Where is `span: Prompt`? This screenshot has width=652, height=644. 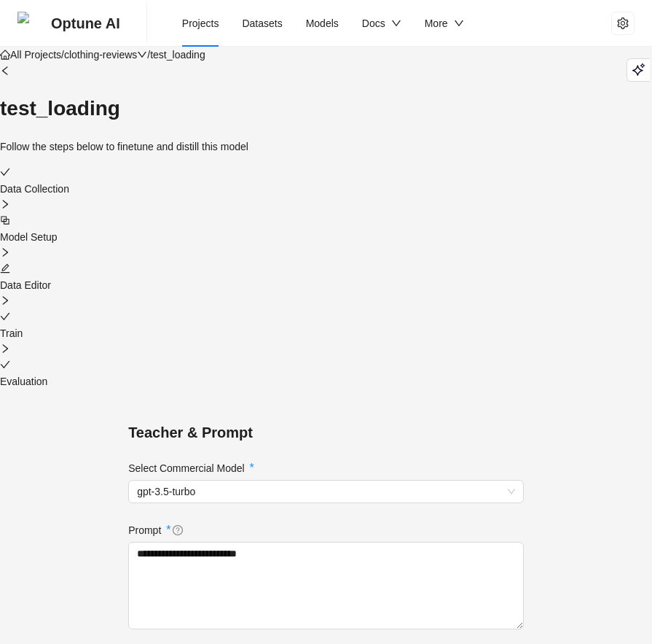
span: Prompt is located at coordinates (326, 529).